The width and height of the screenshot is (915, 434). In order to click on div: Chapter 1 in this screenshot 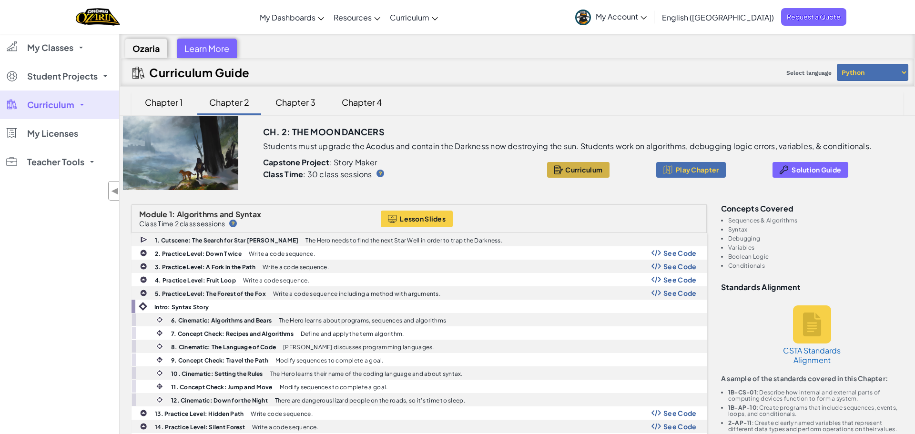, I will do `click(164, 102)`.